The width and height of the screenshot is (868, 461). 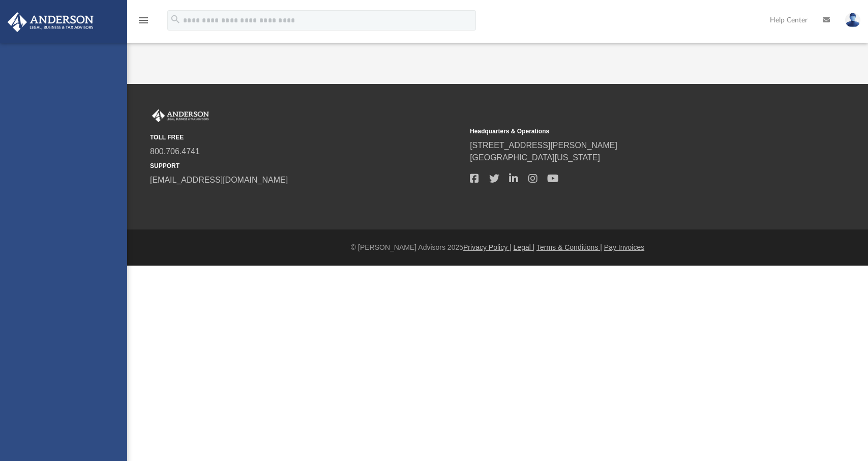 I want to click on a: Terms & Conditions |, so click(x=569, y=247).